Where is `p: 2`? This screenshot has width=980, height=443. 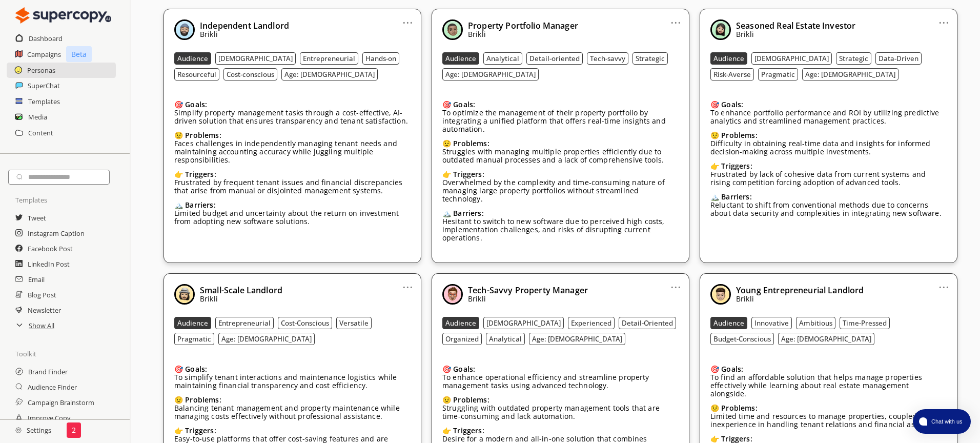 p: 2 is located at coordinates (73, 430).